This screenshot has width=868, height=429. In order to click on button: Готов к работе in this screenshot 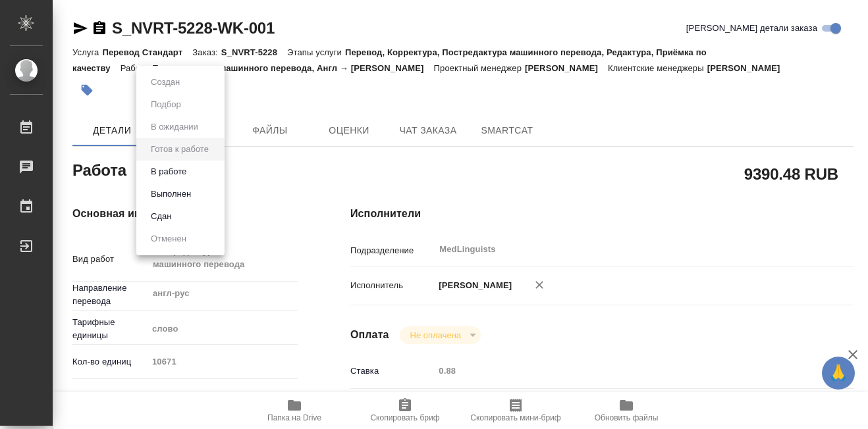, I will do `click(180, 150)`.